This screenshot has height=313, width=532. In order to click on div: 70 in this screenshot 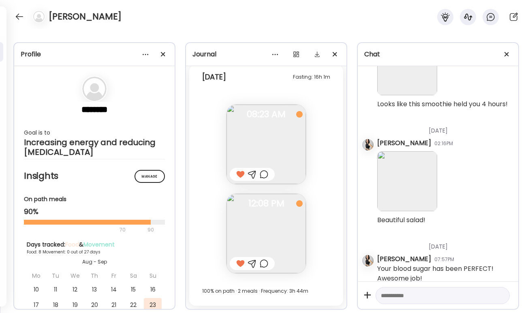, I will do `click(84, 230)`.